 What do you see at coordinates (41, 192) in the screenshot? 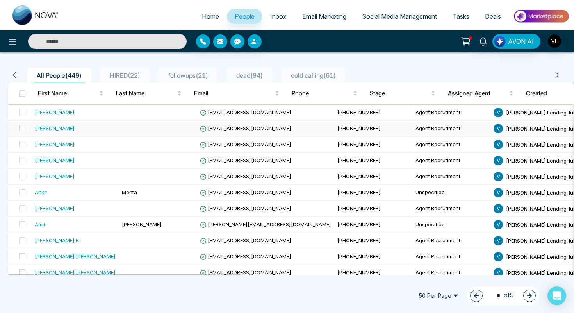
I see `div: Ankit` at bounding box center [41, 192].